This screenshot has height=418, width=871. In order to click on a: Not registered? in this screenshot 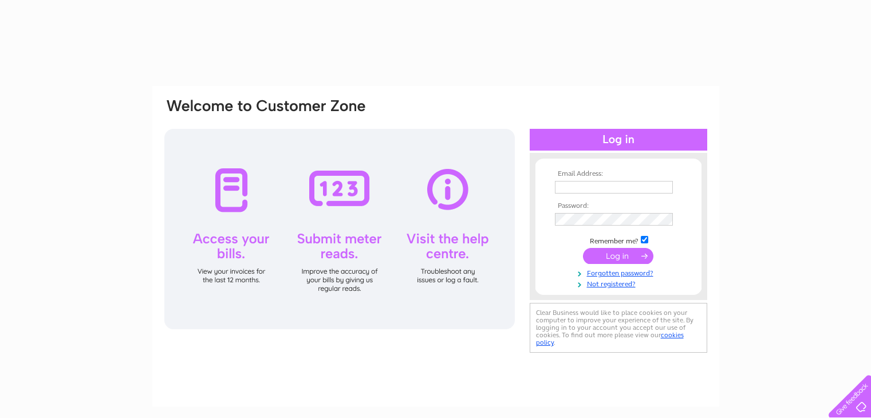, I will do `click(620, 283)`.